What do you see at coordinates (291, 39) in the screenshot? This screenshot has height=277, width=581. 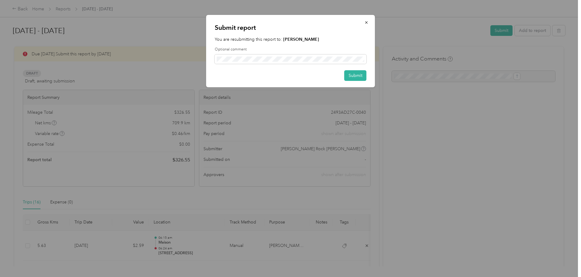 I see `p: You are resubmitting this report to:` at bounding box center [291, 39].